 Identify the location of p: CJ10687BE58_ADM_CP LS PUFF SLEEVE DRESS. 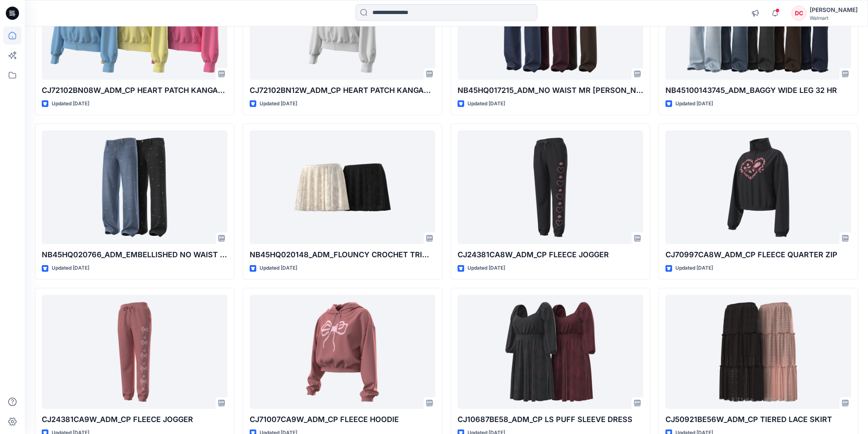
(550, 420).